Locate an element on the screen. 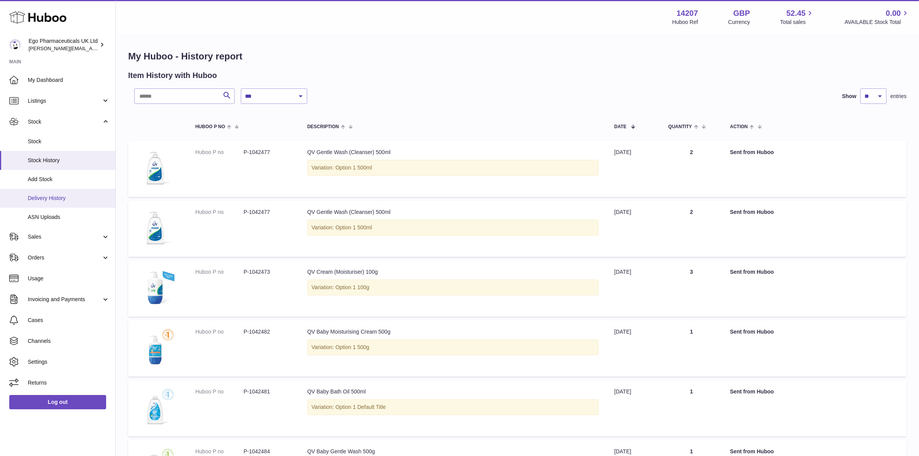  img: 1300x1300px-Cream1050g.jpg is located at coordinates (155, 288).